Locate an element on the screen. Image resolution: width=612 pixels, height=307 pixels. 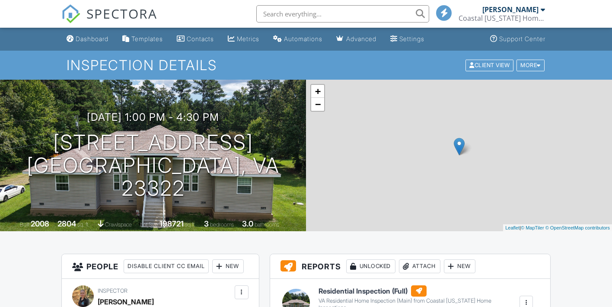
a: Metrics is located at coordinates (243, 39).